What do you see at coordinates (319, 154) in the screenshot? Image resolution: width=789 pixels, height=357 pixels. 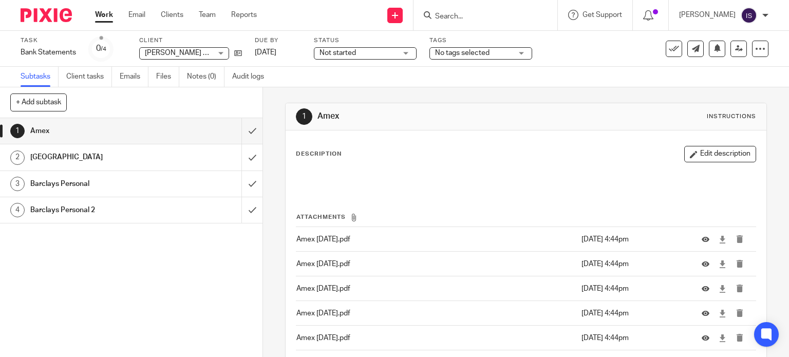 I see `p: Description` at bounding box center [319, 154].